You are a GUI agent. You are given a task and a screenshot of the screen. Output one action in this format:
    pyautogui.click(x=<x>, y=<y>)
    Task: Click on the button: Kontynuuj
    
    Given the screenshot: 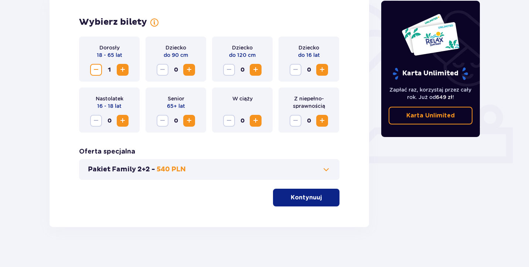 What is the action you would take?
    pyautogui.click(x=306, y=198)
    